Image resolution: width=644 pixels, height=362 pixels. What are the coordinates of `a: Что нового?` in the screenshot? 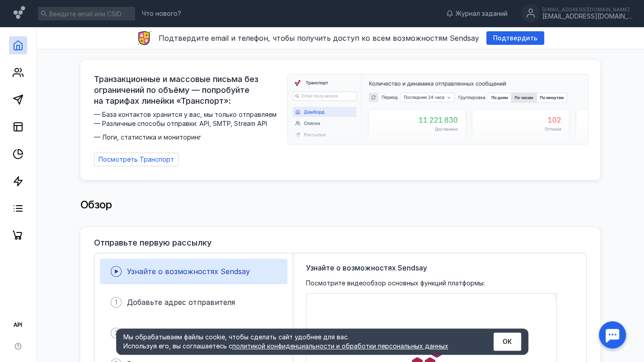 It's located at (161, 13).